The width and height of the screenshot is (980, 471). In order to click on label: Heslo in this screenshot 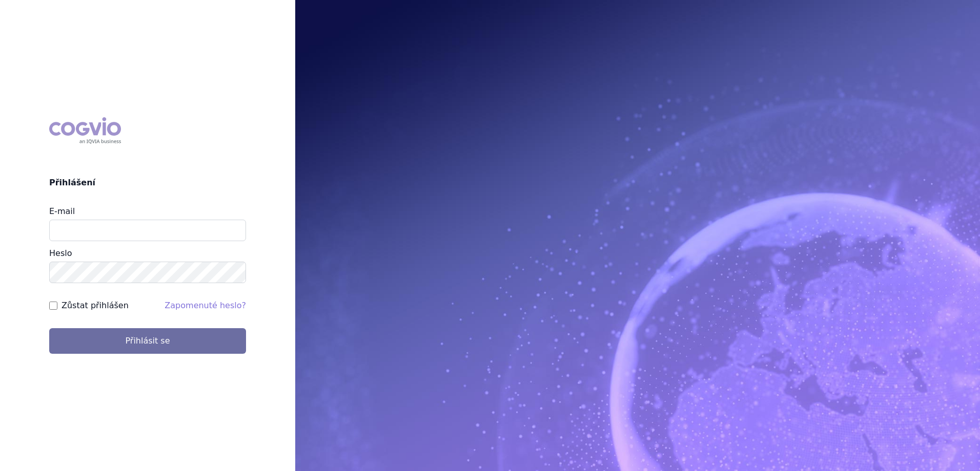, I will do `click(61, 253)`.